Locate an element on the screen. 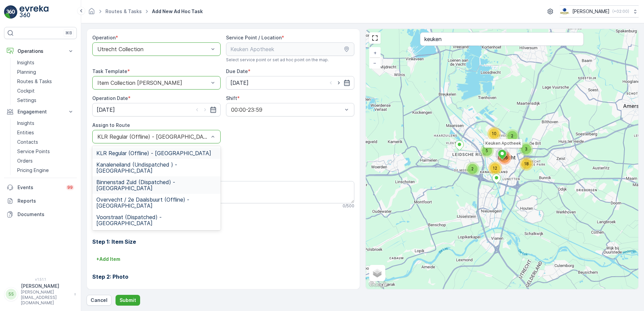 The width and height of the screenshot is (644, 311). p: Routes & Tasks is located at coordinates (34, 82).